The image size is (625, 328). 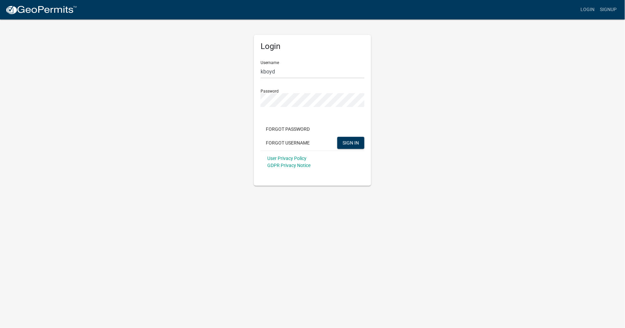 I want to click on a: User Privacy Policy, so click(x=287, y=158).